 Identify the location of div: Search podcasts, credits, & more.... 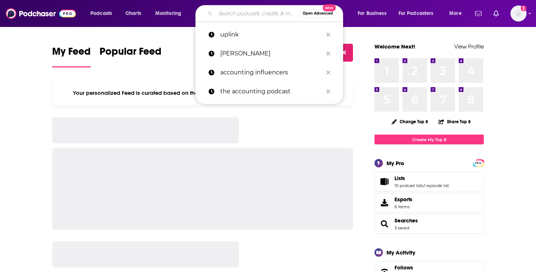
(276, 13).